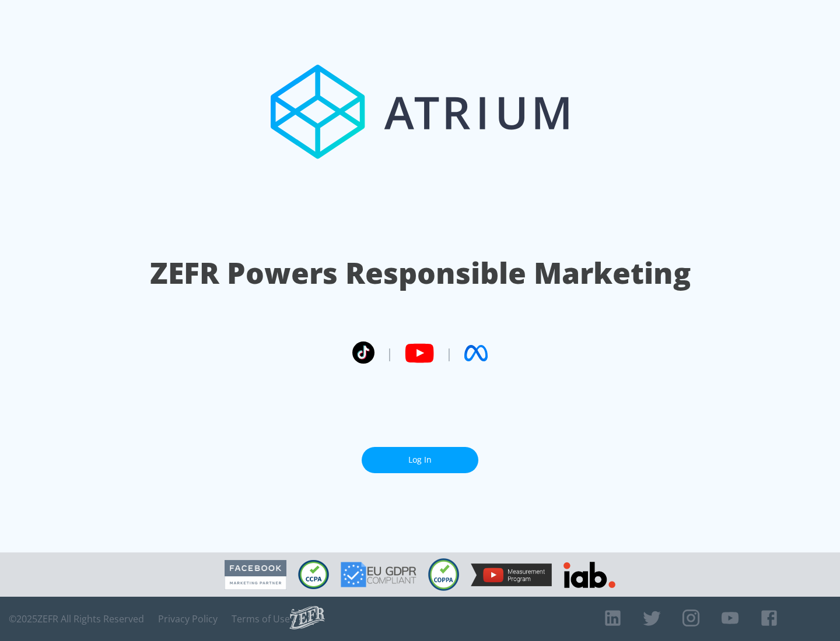 This screenshot has height=641, width=840. I want to click on img: COPPA Compliant, so click(443, 575).